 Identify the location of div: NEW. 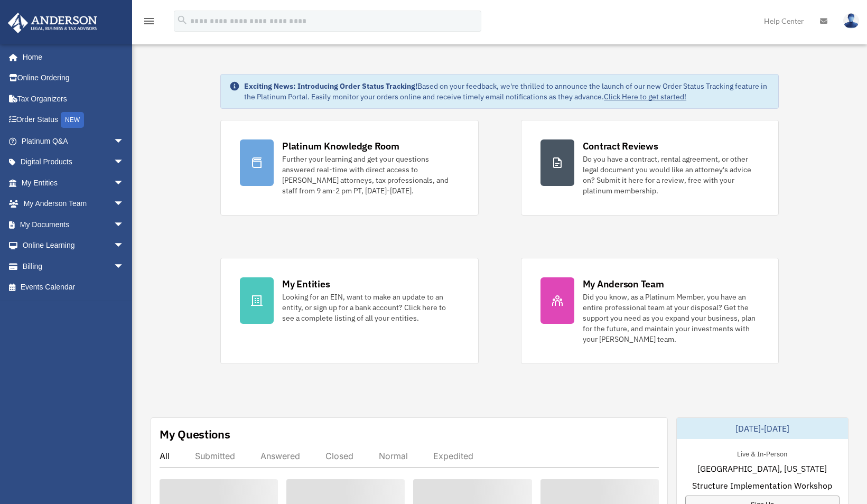
(73, 120).